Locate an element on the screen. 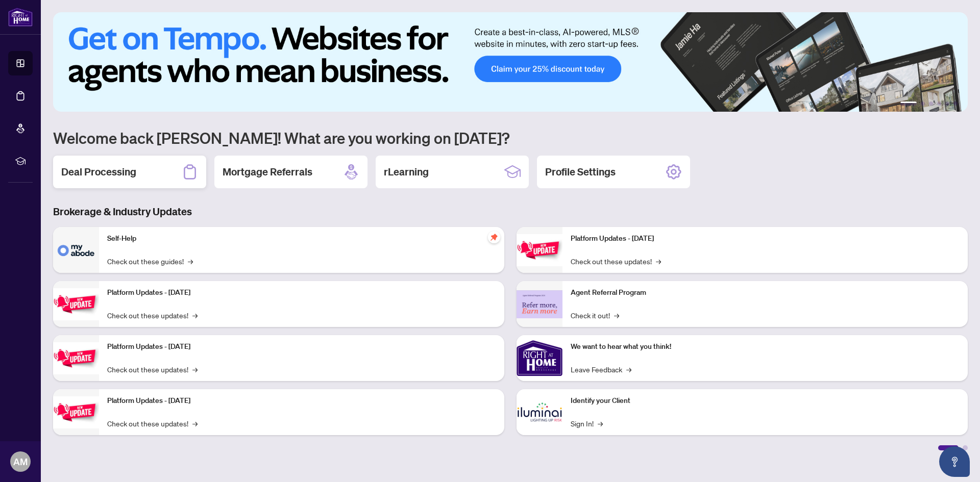 This screenshot has width=980, height=482. button: 3 is located at coordinates (931, 103).